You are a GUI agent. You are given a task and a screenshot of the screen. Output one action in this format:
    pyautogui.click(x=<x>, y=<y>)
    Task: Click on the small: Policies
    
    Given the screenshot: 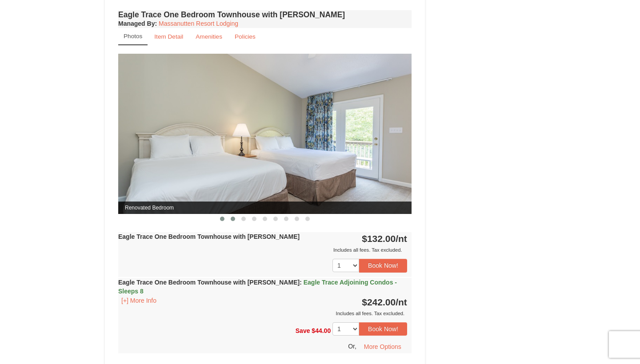 What is the action you would take?
    pyautogui.click(x=245, y=36)
    